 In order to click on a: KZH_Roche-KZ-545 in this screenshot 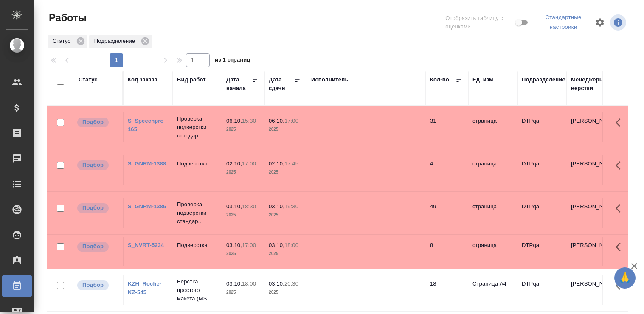, I will do `click(144, 288)`.